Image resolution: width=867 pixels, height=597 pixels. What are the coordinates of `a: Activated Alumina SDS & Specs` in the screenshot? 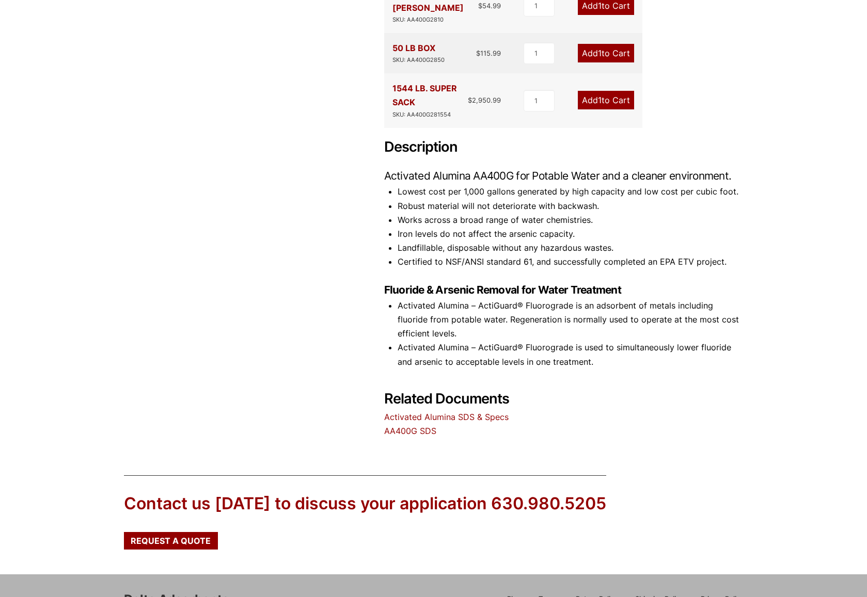 It's located at (446, 417).